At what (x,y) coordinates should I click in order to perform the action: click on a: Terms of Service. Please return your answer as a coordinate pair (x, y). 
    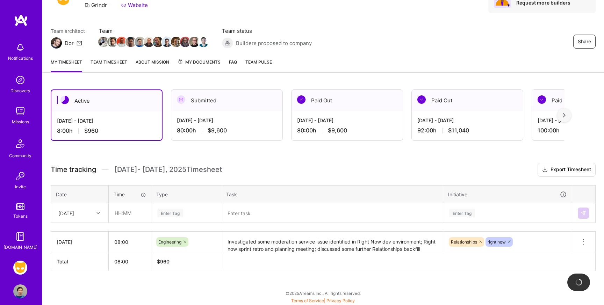
    Looking at the image, I should click on (308, 301).